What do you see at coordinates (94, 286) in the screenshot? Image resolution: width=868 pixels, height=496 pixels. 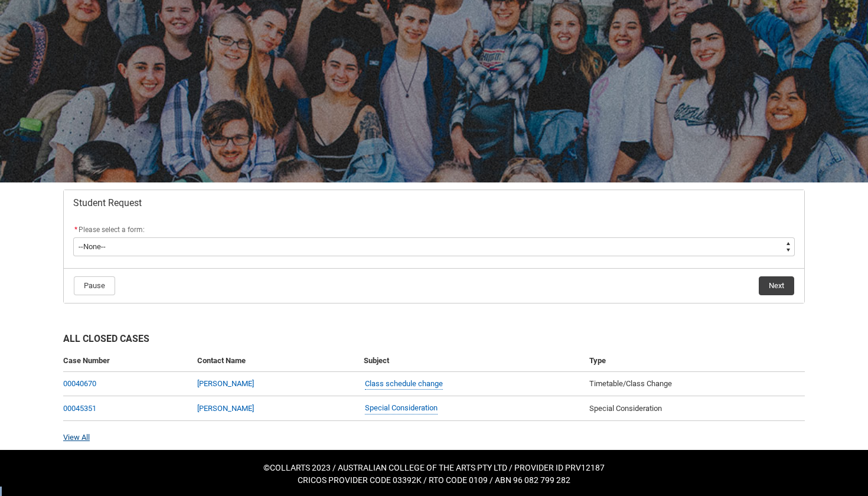 I see `button: Pause` at bounding box center [94, 286].